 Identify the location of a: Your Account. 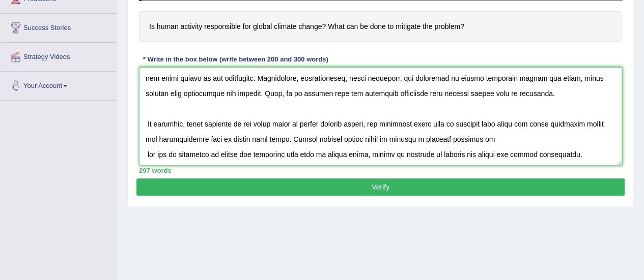
(58, 84).